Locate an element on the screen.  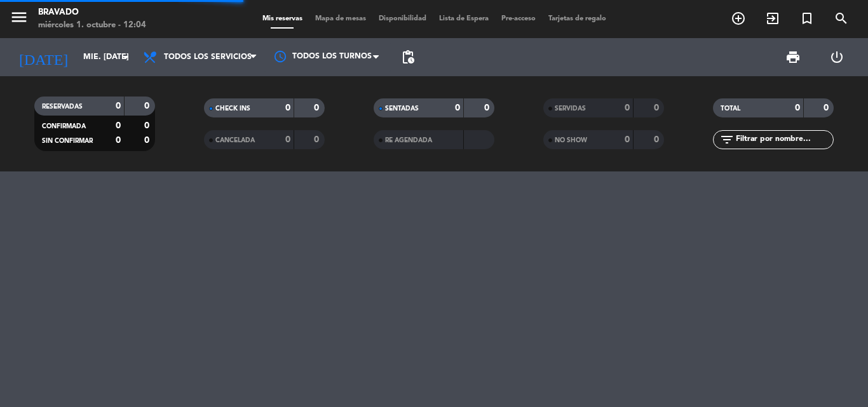
span: SENTADAS is located at coordinates (401, 109).